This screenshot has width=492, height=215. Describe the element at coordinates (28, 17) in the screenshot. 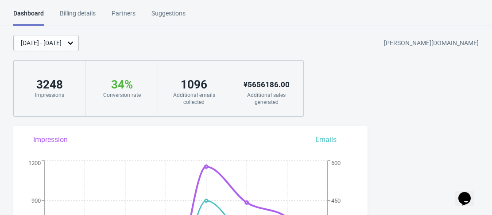

I see `div: Dashboard` at that location.